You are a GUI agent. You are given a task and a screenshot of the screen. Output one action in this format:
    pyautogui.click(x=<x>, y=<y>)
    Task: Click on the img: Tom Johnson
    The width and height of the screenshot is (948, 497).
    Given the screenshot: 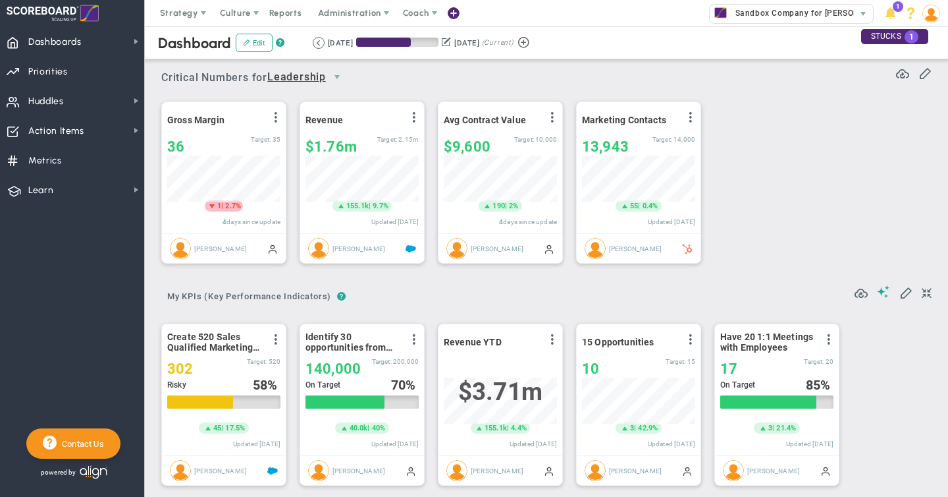 What is the action you would take?
    pyautogui.click(x=319, y=248)
    